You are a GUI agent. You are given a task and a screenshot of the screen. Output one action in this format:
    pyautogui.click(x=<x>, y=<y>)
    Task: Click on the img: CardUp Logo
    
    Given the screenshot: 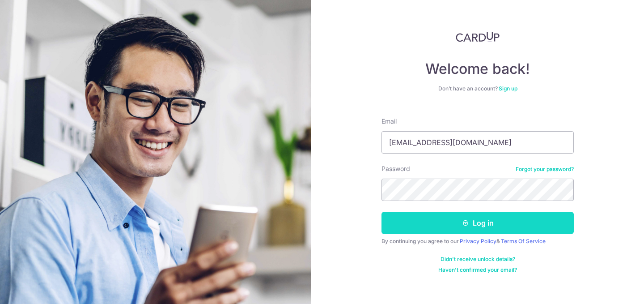 What is the action you would take?
    pyautogui.click(x=478, y=37)
    